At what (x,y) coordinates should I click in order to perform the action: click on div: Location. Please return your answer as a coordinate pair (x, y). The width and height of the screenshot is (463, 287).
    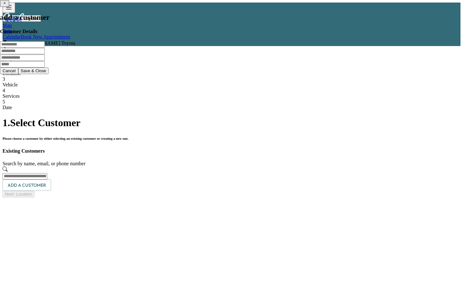
    Looking at the image, I should click on (231, 73).